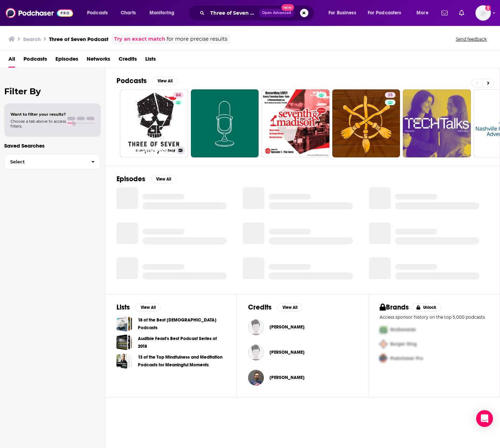 The width and height of the screenshot is (500, 448). I want to click on span: For Podcasters, so click(384, 13).